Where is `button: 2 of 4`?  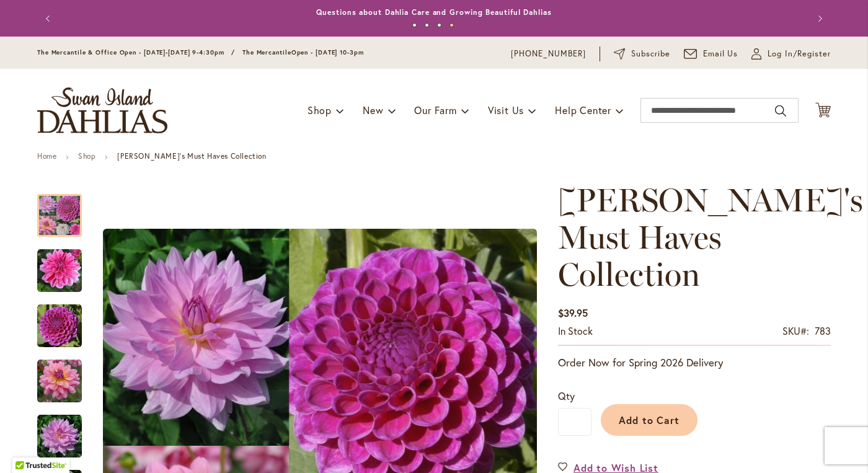
button: 2 of 4 is located at coordinates (427, 25).